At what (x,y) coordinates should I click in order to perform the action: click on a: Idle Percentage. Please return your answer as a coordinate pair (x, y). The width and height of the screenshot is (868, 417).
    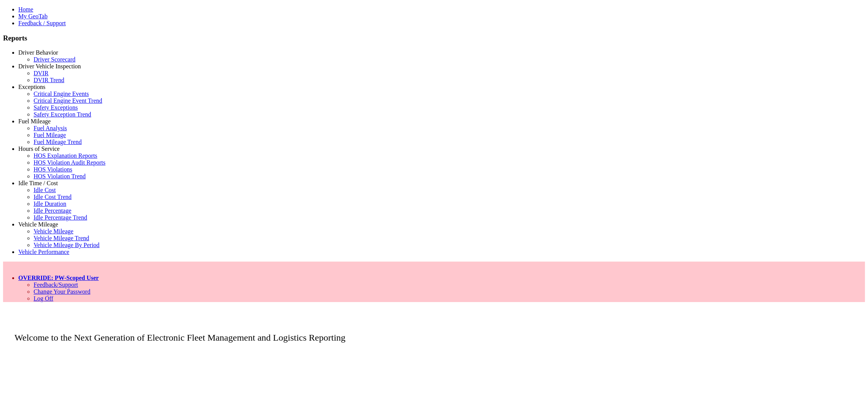
    Looking at the image, I should click on (52, 211).